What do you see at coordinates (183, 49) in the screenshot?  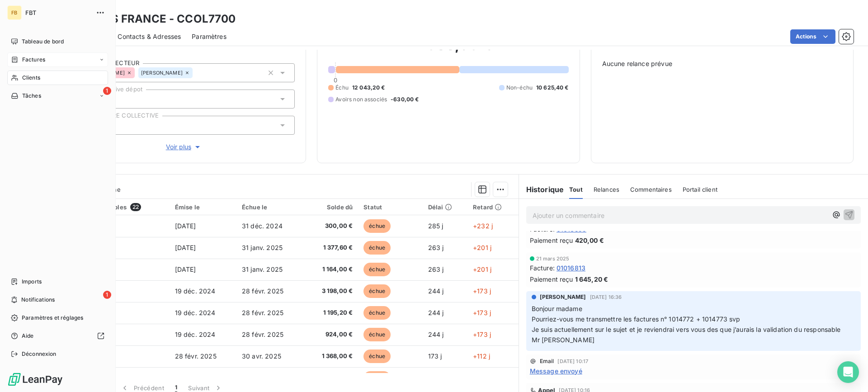 I see `span: Propriétés Client` at bounding box center [183, 49].